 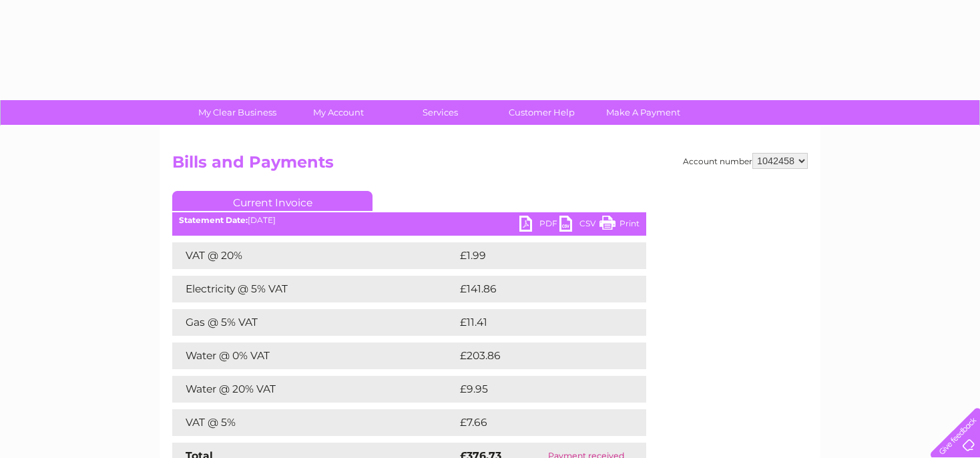 What do you see at coordinates (314, 356) in the screenshot?
I see `td: Water @ 0% VAT` at bounding box center [314, 356].